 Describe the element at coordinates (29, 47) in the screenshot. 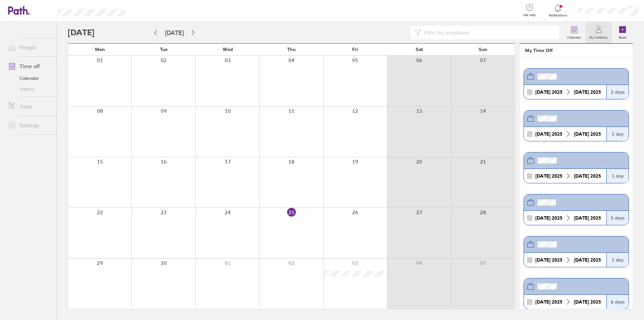

I see `a: People` at that location.